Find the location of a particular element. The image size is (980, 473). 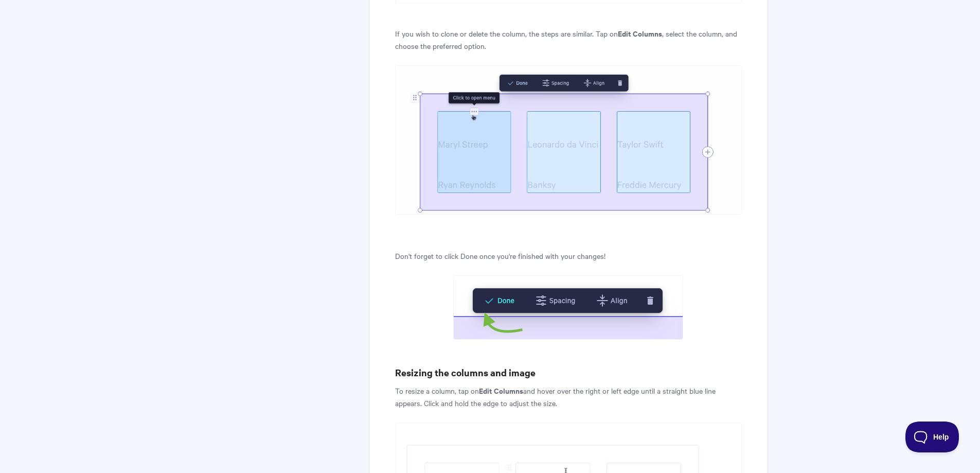

img: file-L7utIPQBhV.gif is located at coordinates (568, 140).